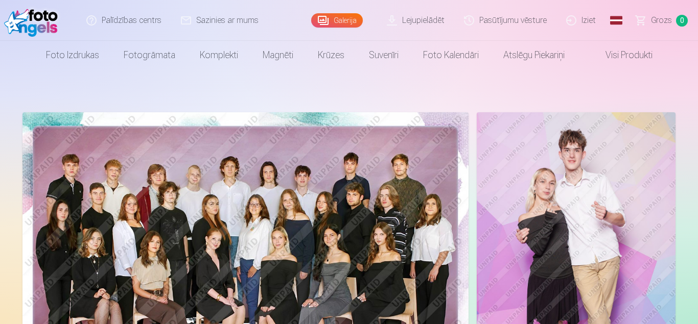  Describe the element at coordinates (661, 20) in the screenshot. I see `span: Grozs` at that location.